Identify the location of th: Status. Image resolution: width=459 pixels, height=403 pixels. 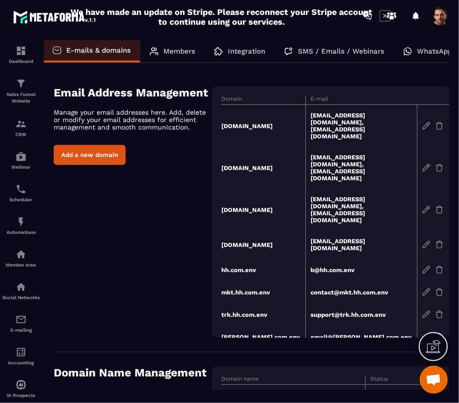
(392, 381).